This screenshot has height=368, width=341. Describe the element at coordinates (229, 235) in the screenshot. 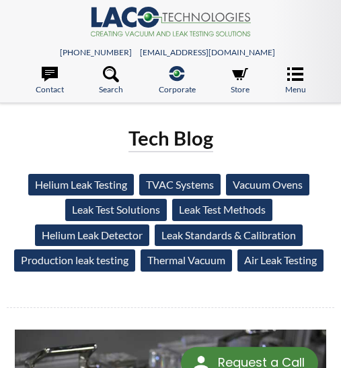

I see `a: Leak Standards & Calibration` at that location.